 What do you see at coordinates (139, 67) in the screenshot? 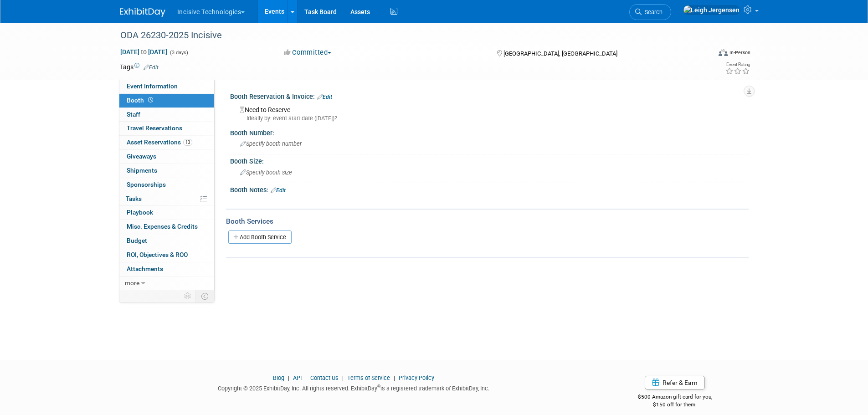
I see `td: Tags` at bounding box center [139, 67].